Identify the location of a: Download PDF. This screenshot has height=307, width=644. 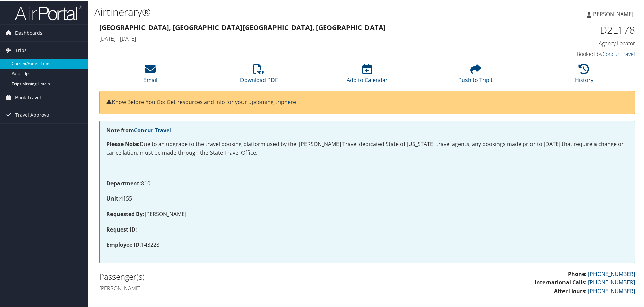
(258, 75).